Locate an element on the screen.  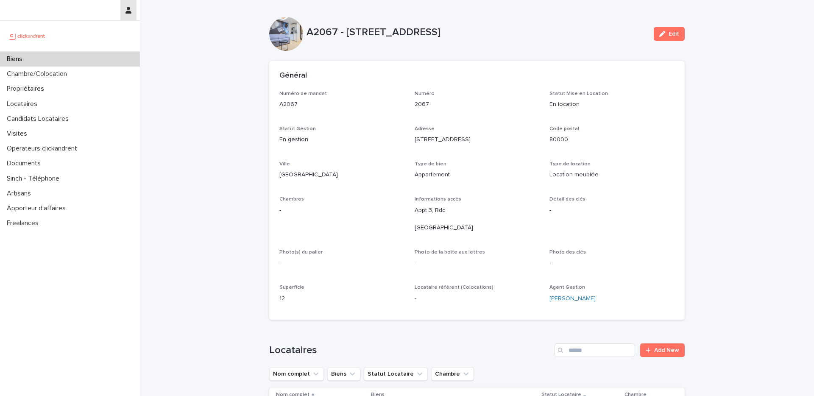
span: Superficie is located at coordinates (292, 288).